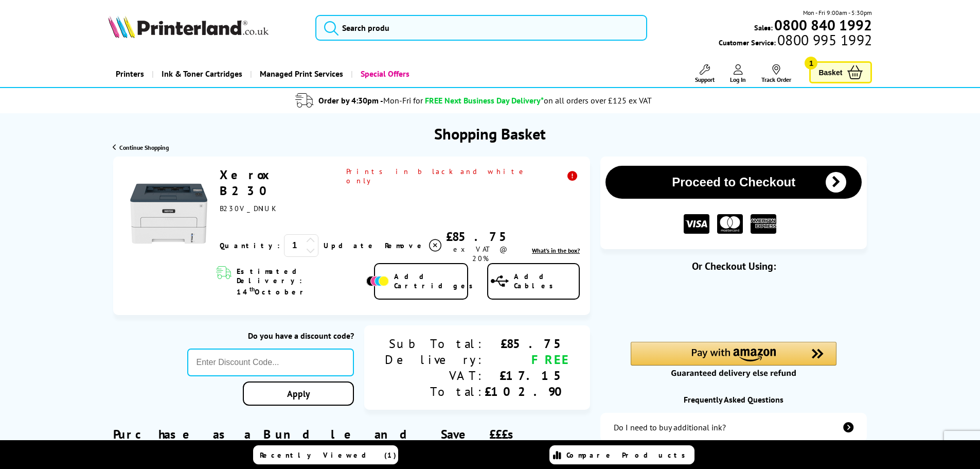 This screenshot has width=980, height=469. I want to click on a: 0800 840 1992, so click(822, 25).